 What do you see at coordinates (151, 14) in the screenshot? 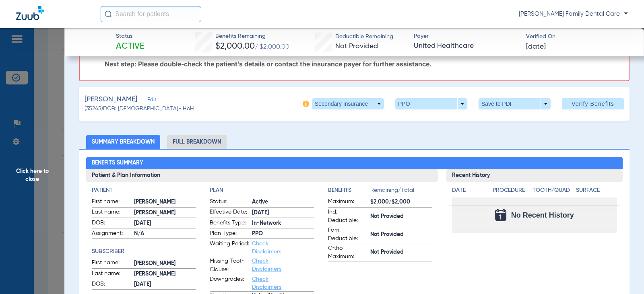
I see `input: Search for patients` at bounding box center [151, 14].